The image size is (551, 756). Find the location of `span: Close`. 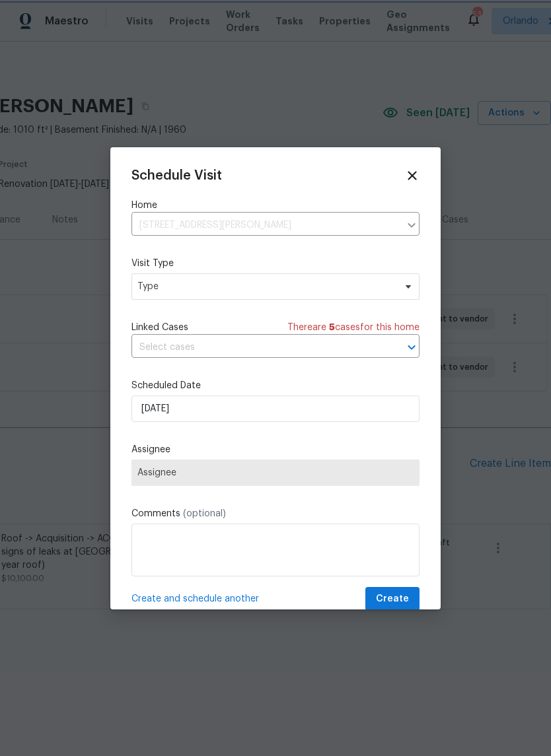

span: Close is located at coordinates (412, 175).